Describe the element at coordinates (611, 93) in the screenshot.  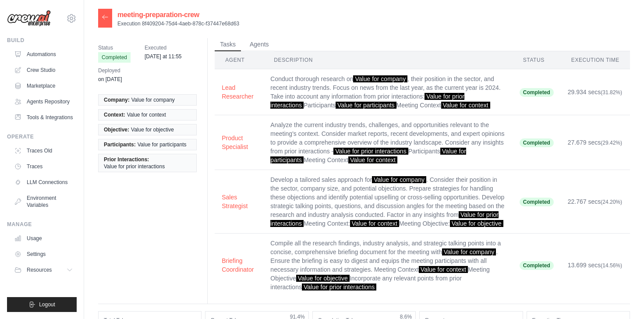
I see `span: (31.82%)` at that location.